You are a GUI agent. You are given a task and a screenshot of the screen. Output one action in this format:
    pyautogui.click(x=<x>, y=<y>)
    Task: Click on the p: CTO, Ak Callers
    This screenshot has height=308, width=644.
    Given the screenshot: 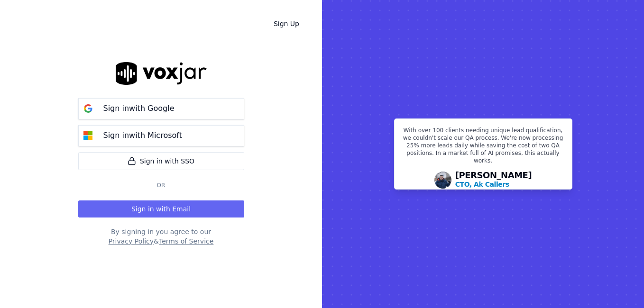 What is the action you would take?
    pyautogui.click(x=482, y=185)
    